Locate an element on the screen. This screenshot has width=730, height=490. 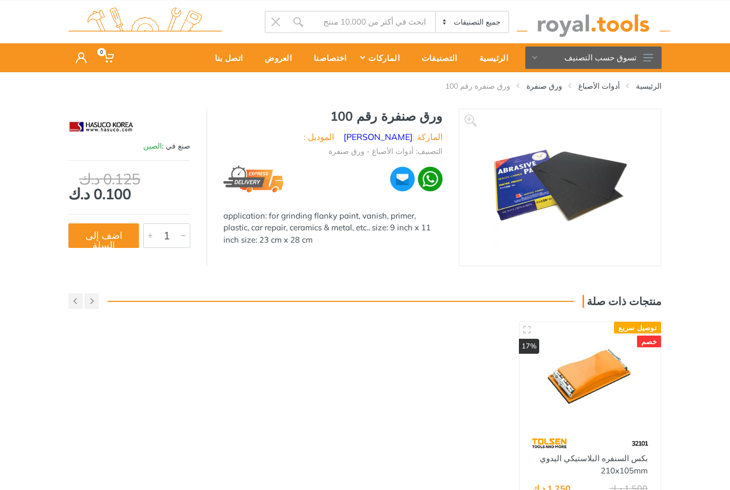
li: الماركة : is located at coordinates (393, 137).